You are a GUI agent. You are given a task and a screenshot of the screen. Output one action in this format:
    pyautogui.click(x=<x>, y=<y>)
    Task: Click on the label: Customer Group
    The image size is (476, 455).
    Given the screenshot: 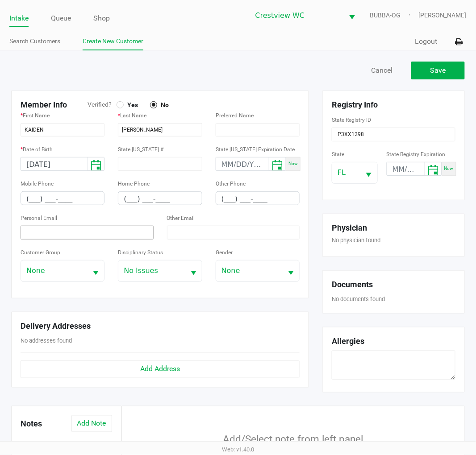 What is the action you would take?
    pyautogui.click(x=40, y=252)
    